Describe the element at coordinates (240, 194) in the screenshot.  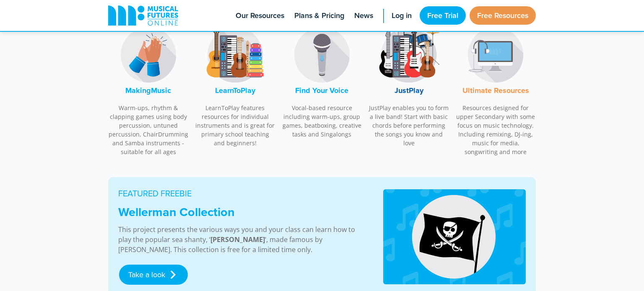
I see `p: FEATURED FREEBIE` at that location.